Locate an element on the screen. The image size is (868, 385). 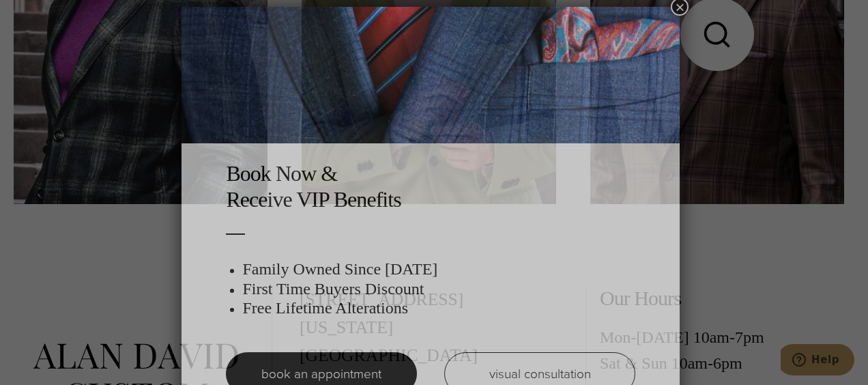
h2: Book Now & Receive VIP Benefits is located at coordinates (430, 187).